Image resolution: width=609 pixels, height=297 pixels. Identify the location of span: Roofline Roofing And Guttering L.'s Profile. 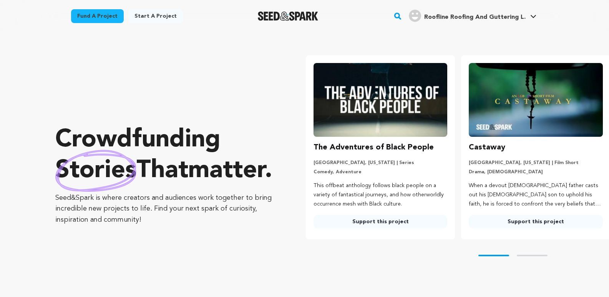
(473, 16).